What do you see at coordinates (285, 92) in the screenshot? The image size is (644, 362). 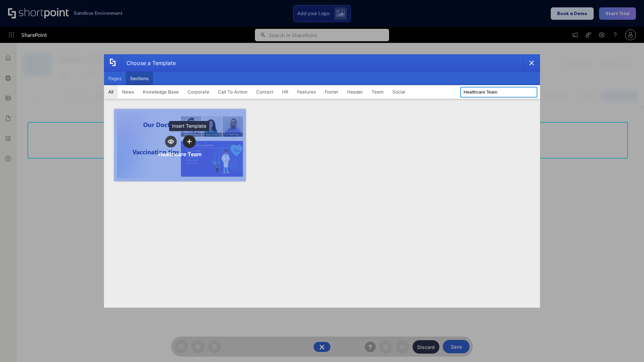 I see `button: HR` at bounding box center [285, 92].